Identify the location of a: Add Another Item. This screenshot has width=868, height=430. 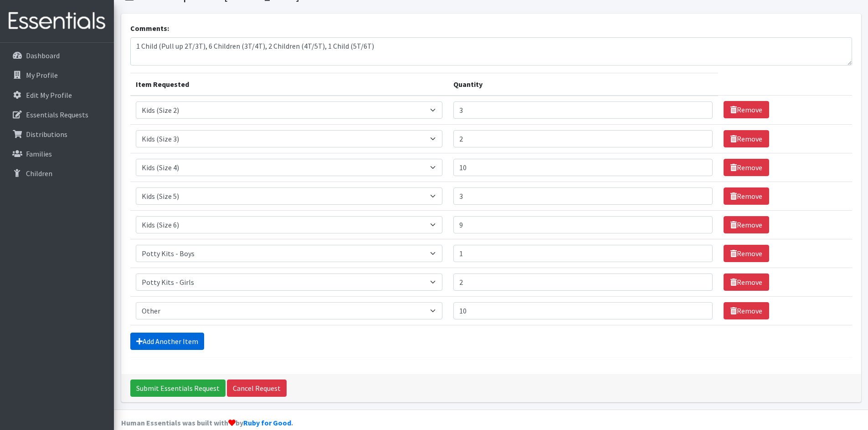
(167, 342).